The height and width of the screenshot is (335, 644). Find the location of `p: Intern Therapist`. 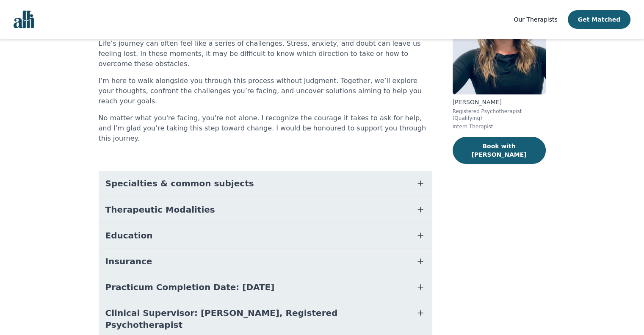

p: Intern Therapist is located at coordinates (499, 127).